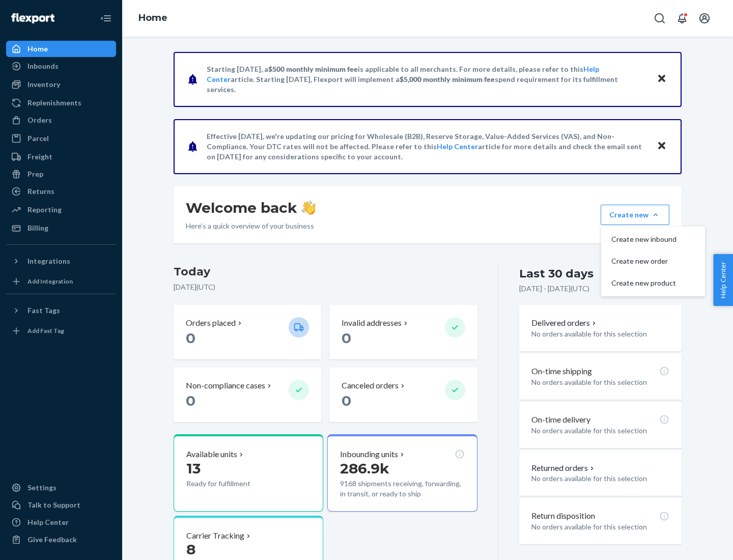  What do you see at coordinates (61, 281) in the screenshot?
I see `a: Add Integration` at bounding box center [61, 281].